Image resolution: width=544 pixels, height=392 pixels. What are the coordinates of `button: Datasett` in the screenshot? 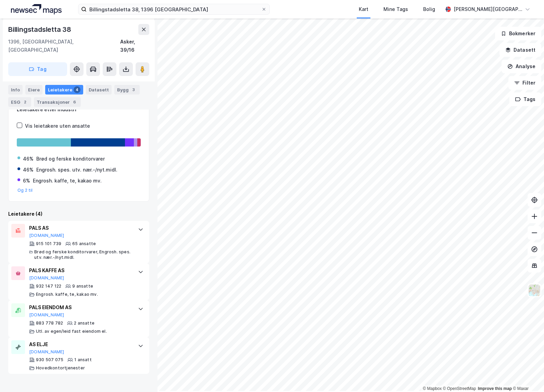 It's located at (521, 50).